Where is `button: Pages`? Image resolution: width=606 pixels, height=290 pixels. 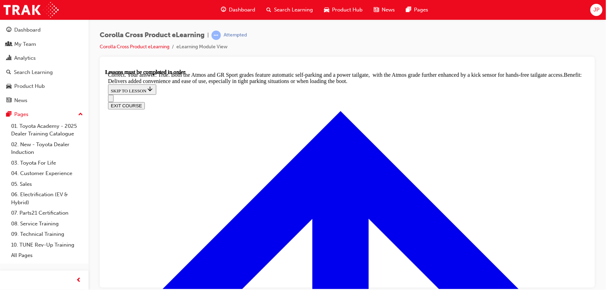
button: Pages is located at coordinates (44, 114).